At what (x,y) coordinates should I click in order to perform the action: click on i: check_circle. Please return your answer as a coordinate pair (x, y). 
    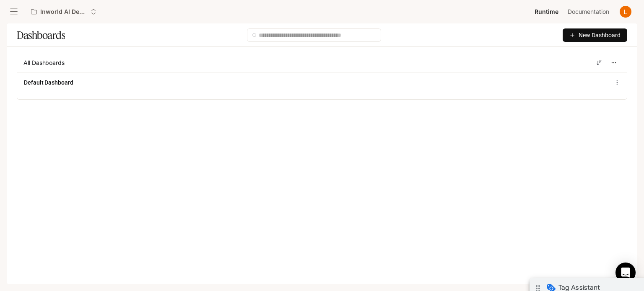
    Looking at the image, I should click on (13, 52).